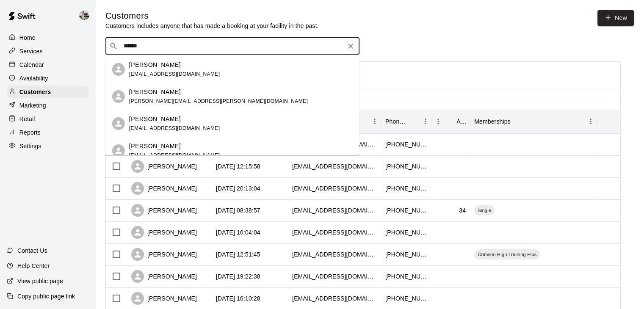 The width and height of the screenshot is (644, 309). What do you see at coordinates (40, 281) in the screenshot?
I see `p: View public page` at bounding box center [40, 281].